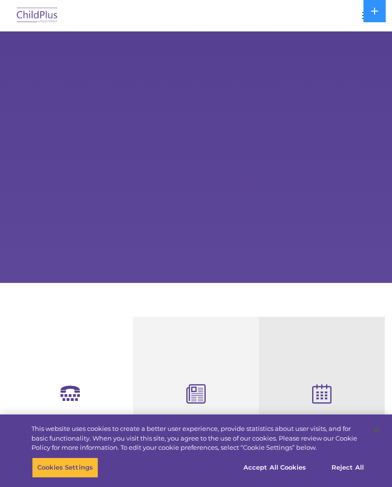 Image resolution: width=392 pixels, height=487 pixels. Describe the element at coordinates (37, 15) in the screenshot. I see `img: ChildPlus by Procare Solutions` at that location.